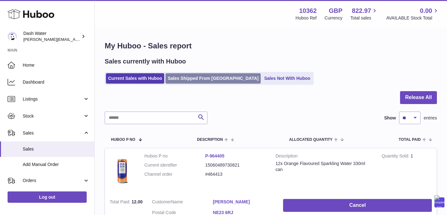  Describe the element at coordinates (235, 174) in the screenshot. I see `dd: #464413` at that location.